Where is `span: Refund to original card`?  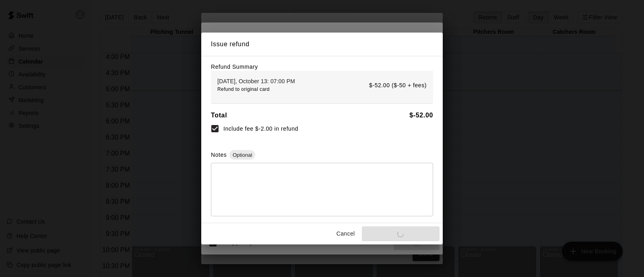
span: Refund to original card is located at coordinates (243, 89).